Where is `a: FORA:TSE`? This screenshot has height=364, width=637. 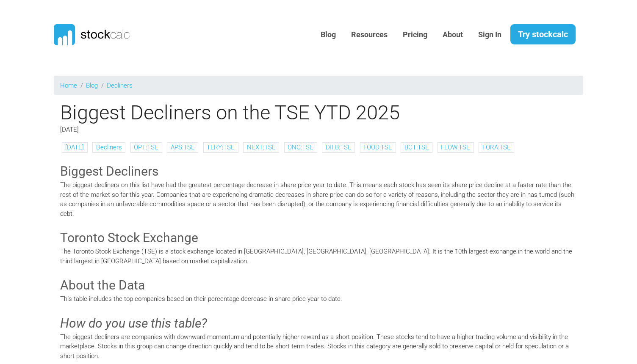 a: FORA:TSE is located at coordinates (497, 148).